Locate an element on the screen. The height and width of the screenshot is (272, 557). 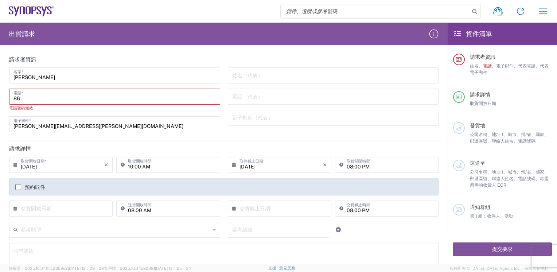
a: 意見反應 is located at coordinates (287, 268).